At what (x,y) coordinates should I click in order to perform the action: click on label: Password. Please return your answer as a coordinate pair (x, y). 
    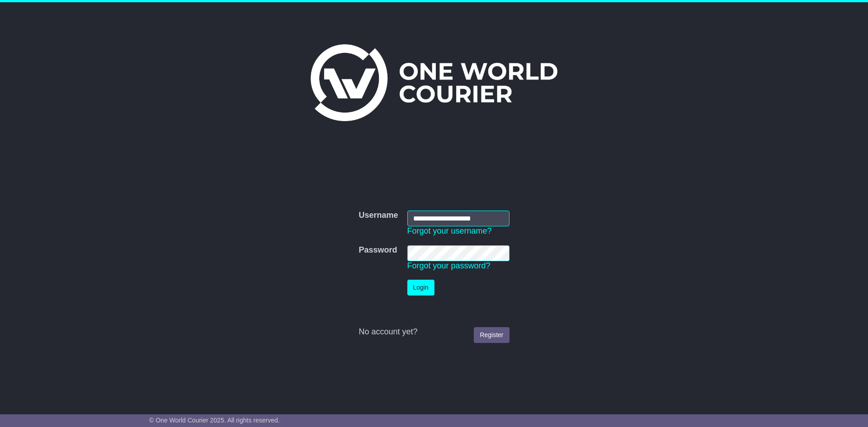
    Looking at the image, I should click on (377, 250).